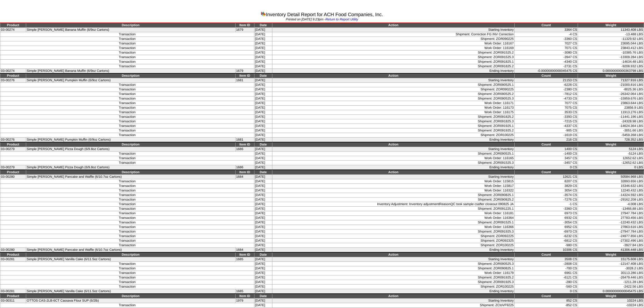 This screenshot has height=308, width=644. I want to click on td: -3028.2 LBS, so click(611, 269).